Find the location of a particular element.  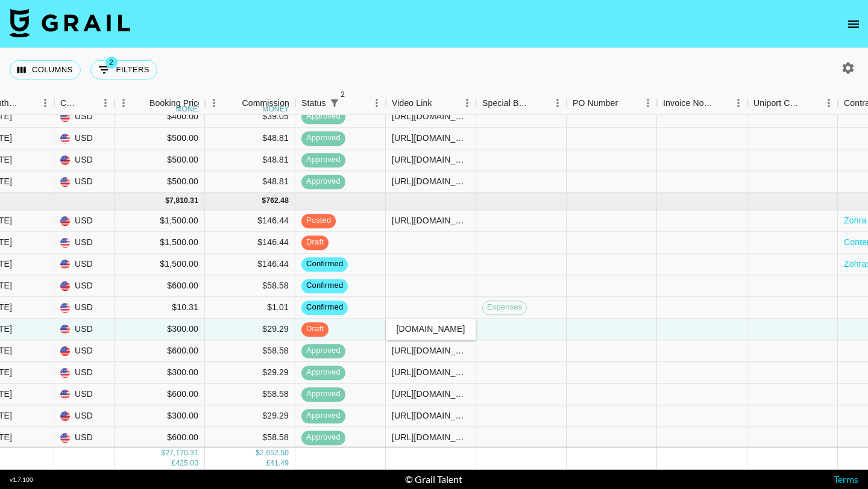

a: Terms is located at coordinates (845, 479).